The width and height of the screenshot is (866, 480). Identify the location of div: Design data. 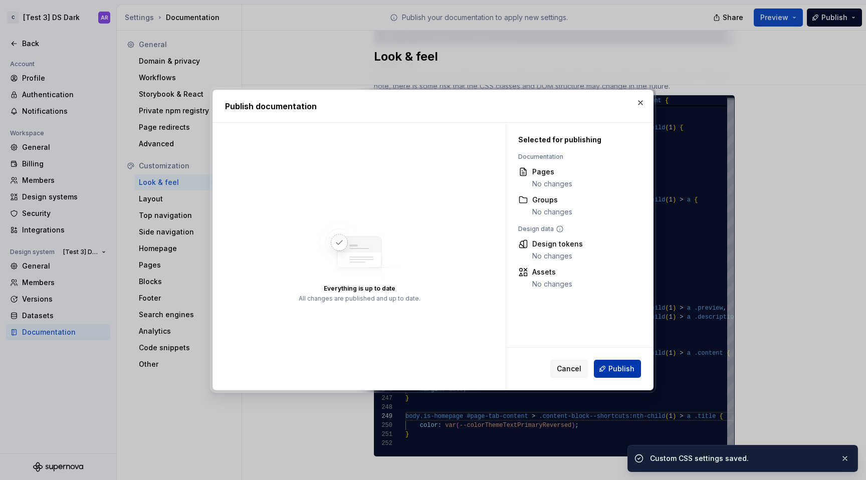
(574, 229).